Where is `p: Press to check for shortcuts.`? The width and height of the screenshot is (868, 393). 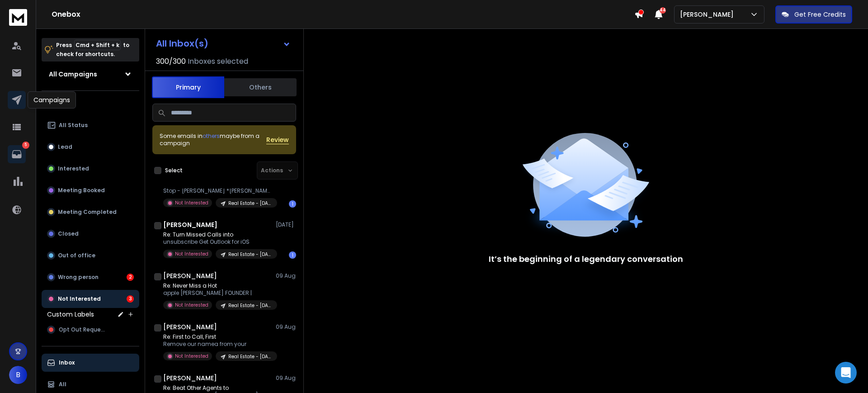
p: Press to check for shortcuts. is located at coordinates (93, 50).